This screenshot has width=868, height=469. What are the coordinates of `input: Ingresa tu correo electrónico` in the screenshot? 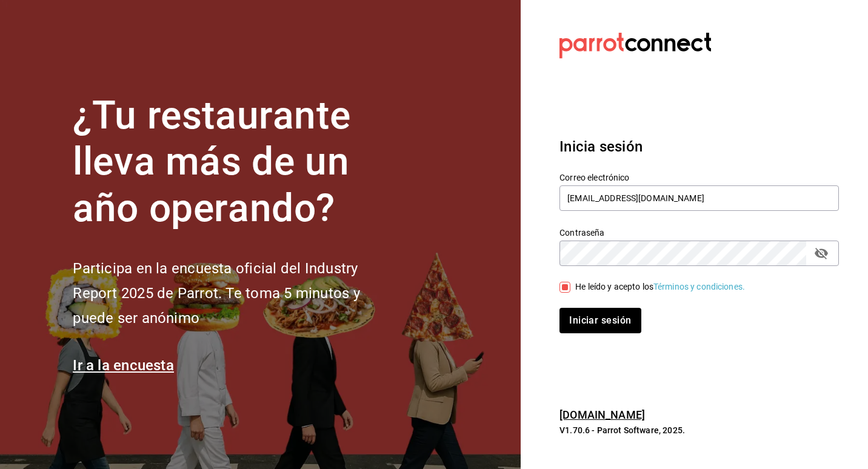 It's located at (699, 198).